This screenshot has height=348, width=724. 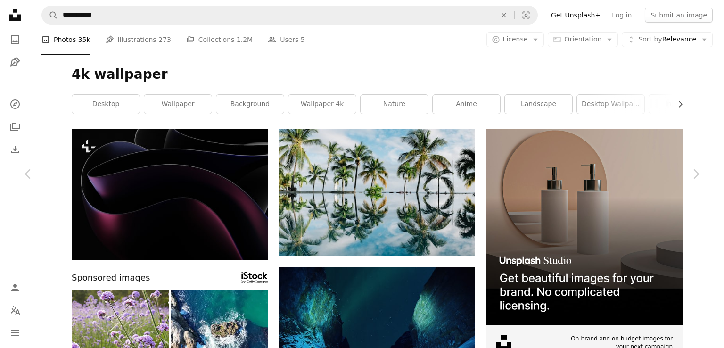 What do you see at coordinates (170, 194) in the screenshot?
I see `a: a black and purple abstract background with curves` at bounding box center [170, 194].